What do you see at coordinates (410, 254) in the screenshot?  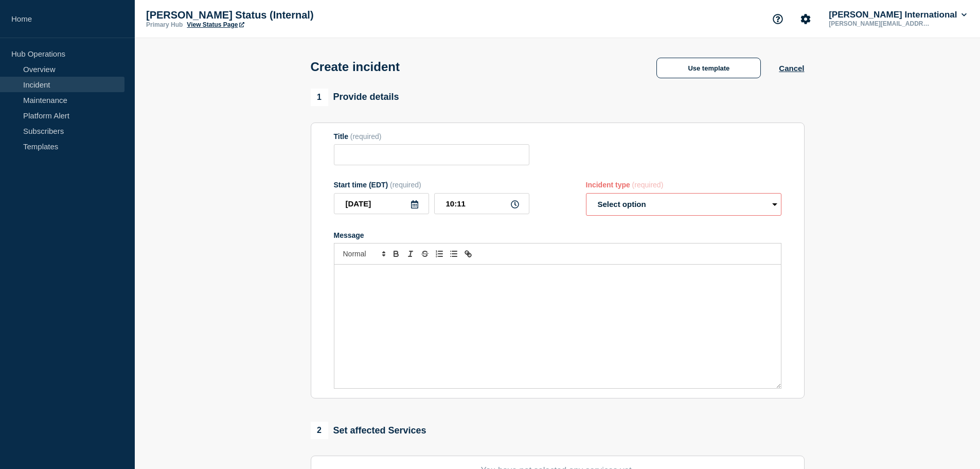 I see `button: Toggle italic text` at bounding box center [410, 254].